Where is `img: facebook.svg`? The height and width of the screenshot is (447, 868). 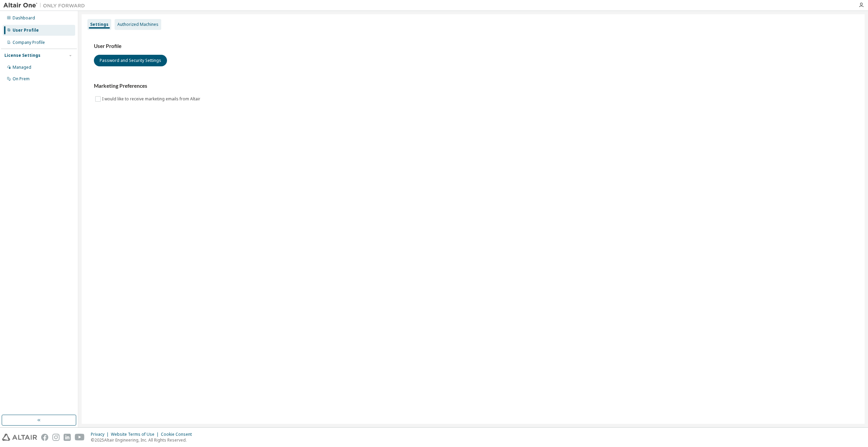 img: facebook.svg is located at coordinates (45, 438).